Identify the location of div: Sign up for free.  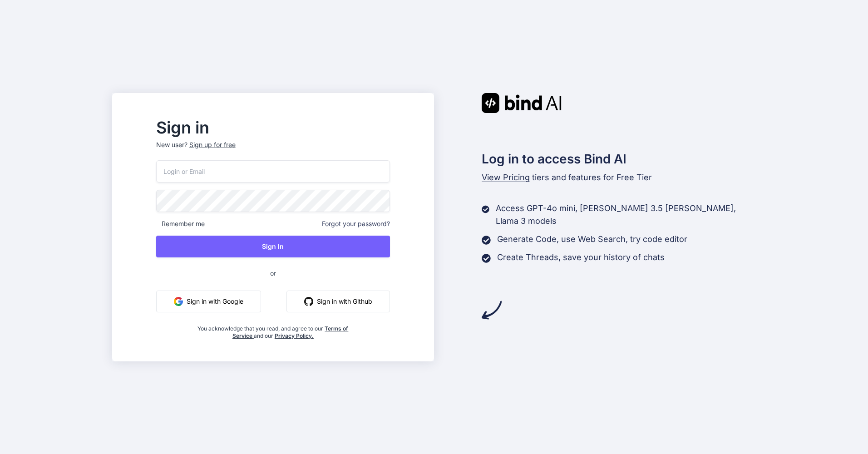
(213, 145).